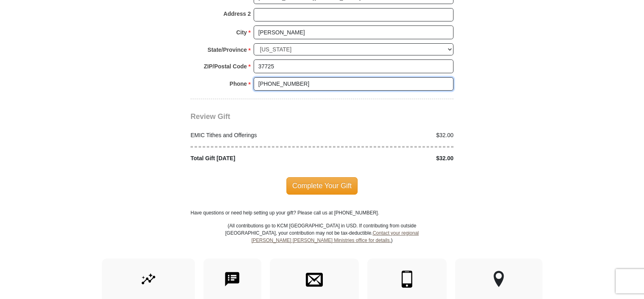  What do you see at coordinates (211, 116) in the screenshot?
I see `span: Review Gift` at bounding box center [211, 116].